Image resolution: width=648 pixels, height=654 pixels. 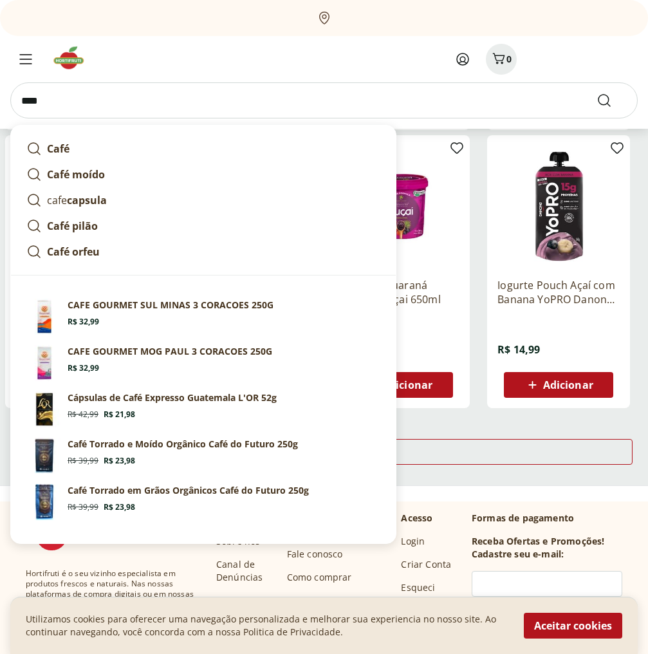 I want to click on p: Acesso, so click(x=417, y=518).